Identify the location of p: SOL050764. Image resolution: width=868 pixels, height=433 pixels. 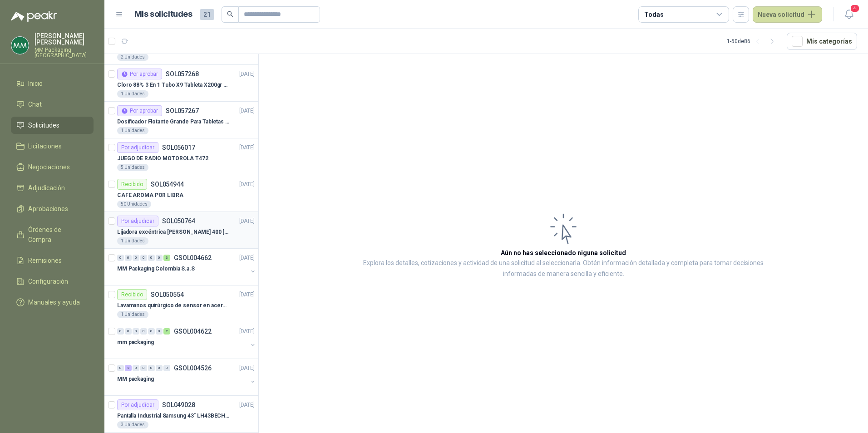
(179, 221).